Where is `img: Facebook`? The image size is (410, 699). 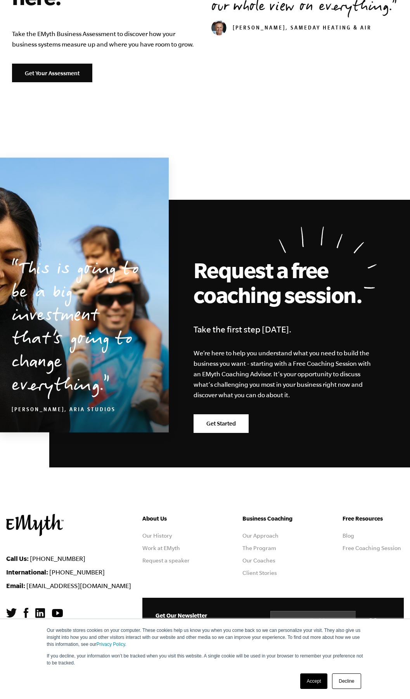
img: Facebook is located at coordinates (26, 613).